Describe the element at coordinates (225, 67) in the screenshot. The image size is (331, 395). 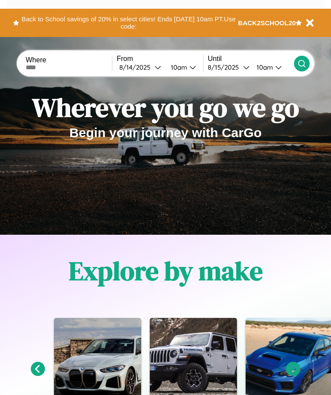
I see `div: 8 / 15 / 2025` at that location.